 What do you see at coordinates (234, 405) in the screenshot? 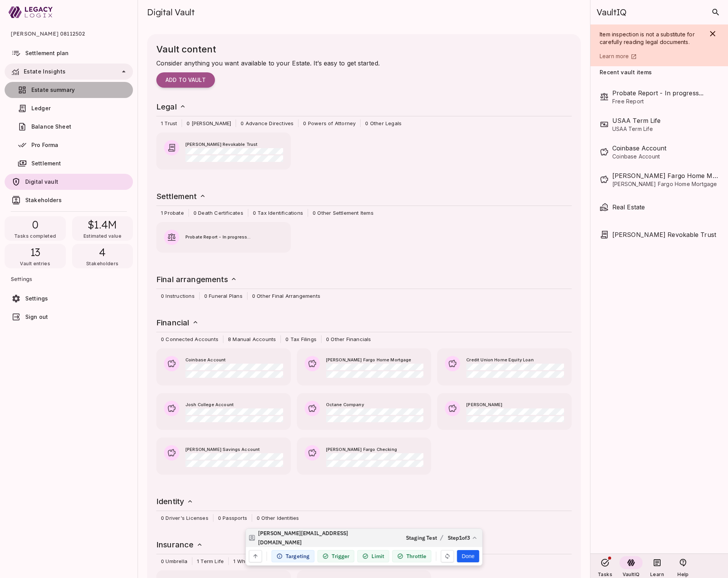
I see `span: Josh College Account` at bounding box center [234, 405].